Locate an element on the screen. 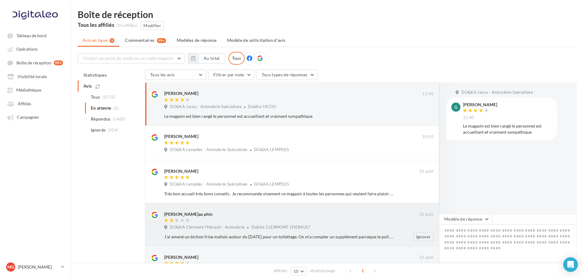 Image resolution: width=584 pixels, height=278 pixels. div: Open Intercom Messenger is located at coordinates (570, 265).